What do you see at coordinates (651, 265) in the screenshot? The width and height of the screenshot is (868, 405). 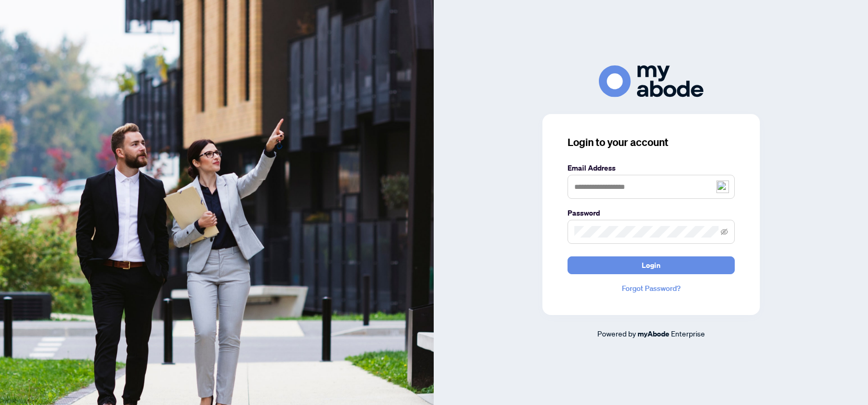 I see `button: Login` at bounding box center [651, 265].